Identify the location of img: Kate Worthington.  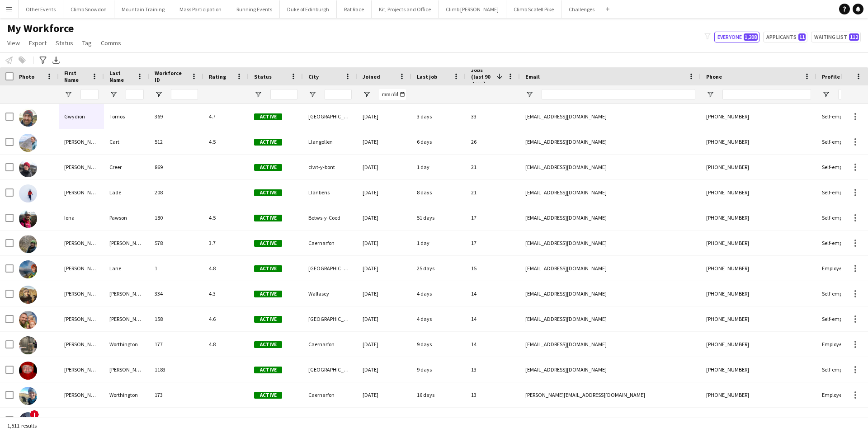
(28, 396).